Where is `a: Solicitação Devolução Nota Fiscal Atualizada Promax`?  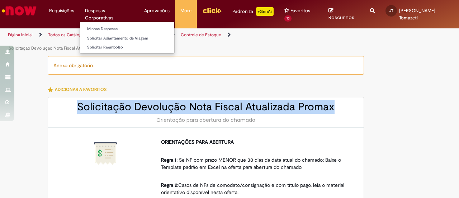
a: Solicitação Devolução Nota Fiscal Atualizada Promax is located at coordinates (60, 48).